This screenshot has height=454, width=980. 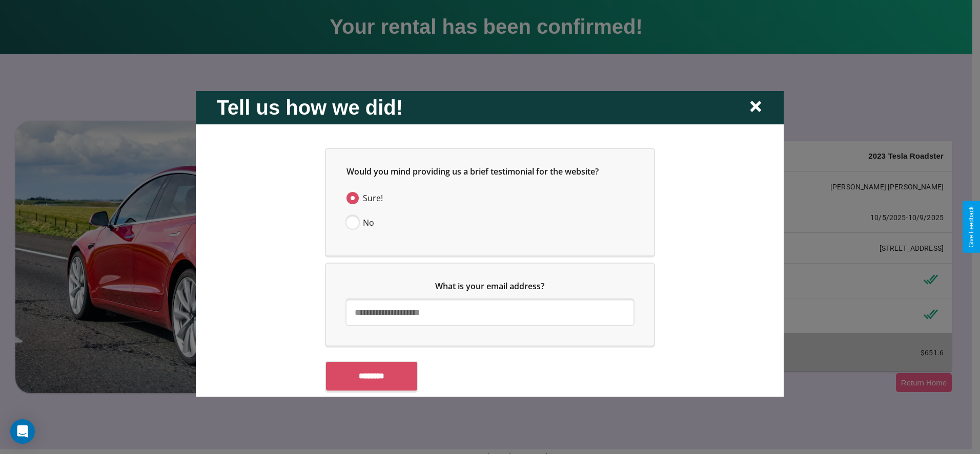 What do you see at coordinates (310, 107) in the screenshot?
I see `h2: Tell us how we did!` at bounding box center [310, 107].